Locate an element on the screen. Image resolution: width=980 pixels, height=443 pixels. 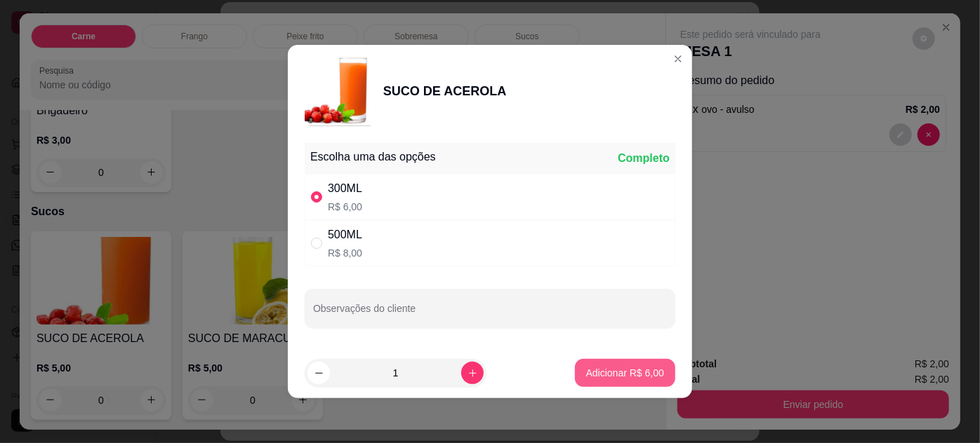
button: Adicionar R$ 6,00 is located at coordinates (625, 373).